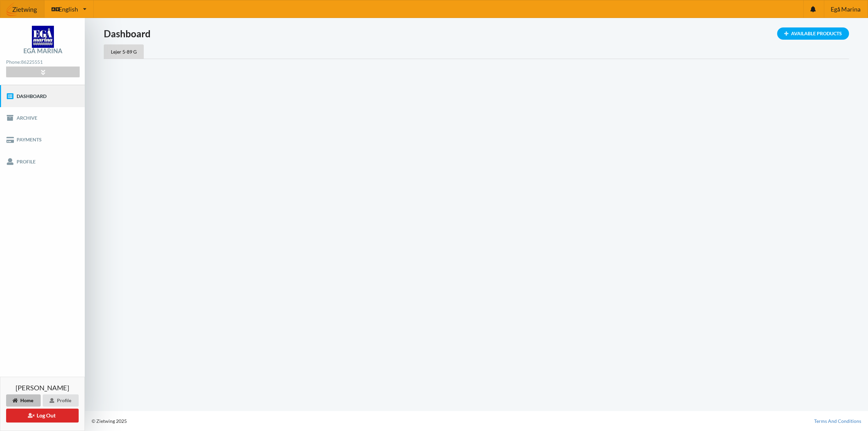  What do you see at coordinates (24, 400) in the screenshot?
I see `div: Home` at bounding box center [24, 400].